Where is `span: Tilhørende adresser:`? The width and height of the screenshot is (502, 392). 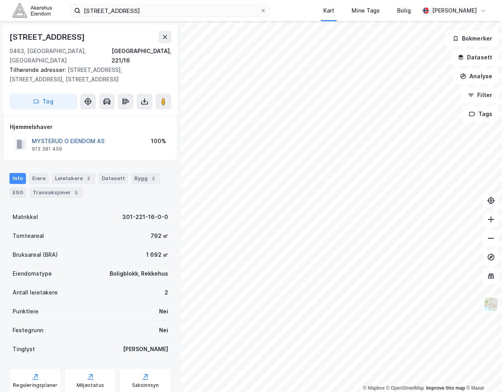
span: Tilhørende adresser: is located at coordinates (39, 70).